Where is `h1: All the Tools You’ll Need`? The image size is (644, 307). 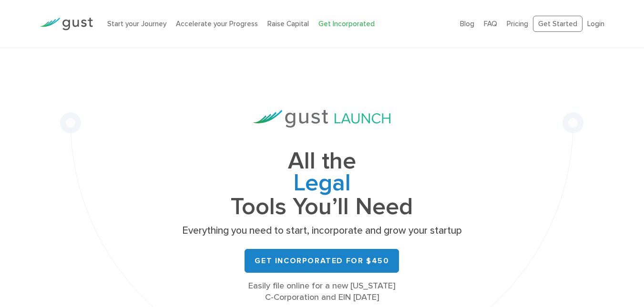 h1: All the Tools You’ll Need is located at coordinates (321, 183).